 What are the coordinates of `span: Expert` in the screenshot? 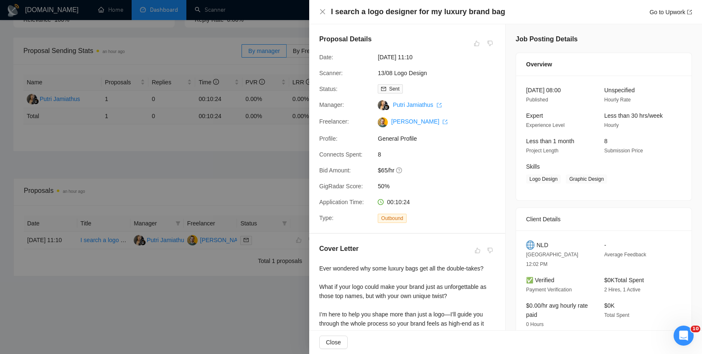 It's located at (534, 116).